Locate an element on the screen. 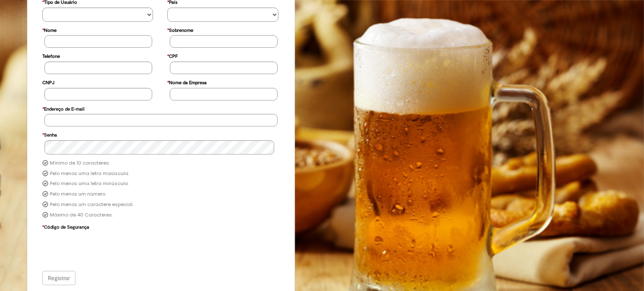 The height and width of the screenshot is (291, 644). label: Máximo de 40 Caracteres. is located at coordinates (82, 215).